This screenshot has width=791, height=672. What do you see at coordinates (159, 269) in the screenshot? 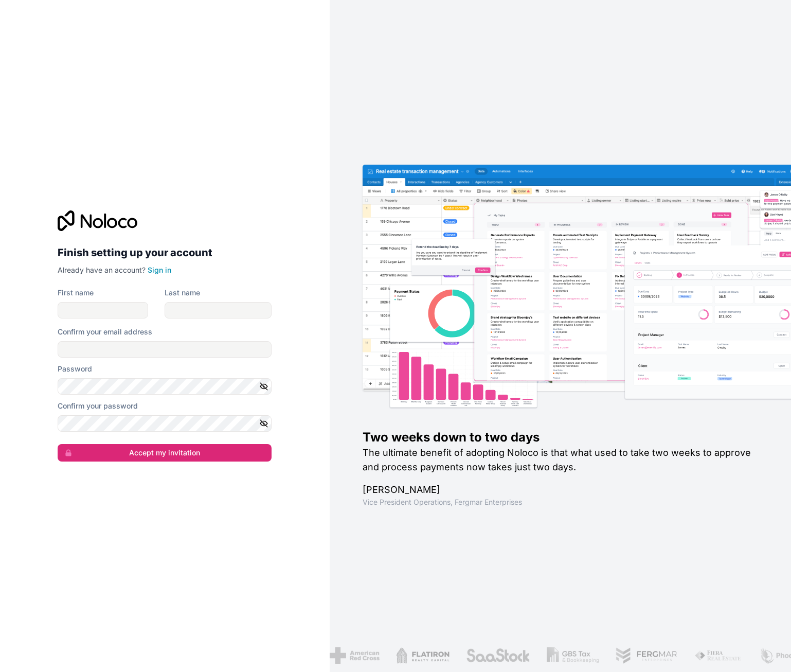
I see `a: Sign in` at bounding box center [159, 269].